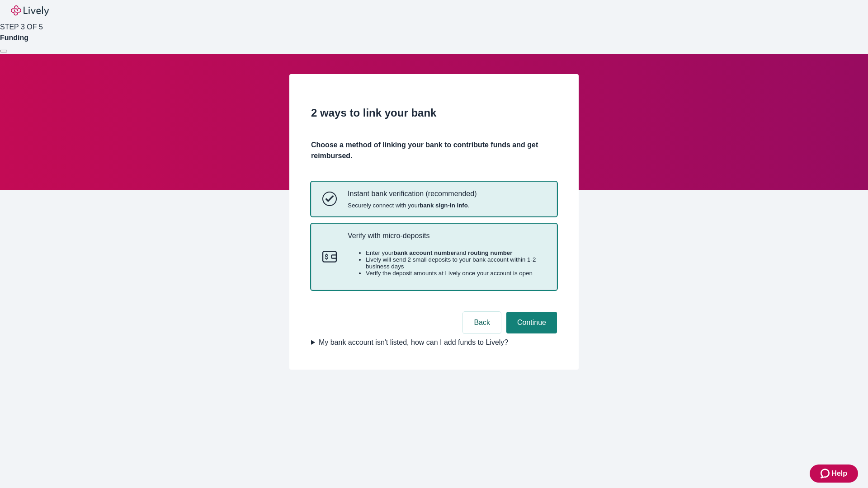 The height and width of the screenshot is (488, 868). Describe the element at coordinates (490, 252) in the screenshot. I see `strong: routing number` at that location.